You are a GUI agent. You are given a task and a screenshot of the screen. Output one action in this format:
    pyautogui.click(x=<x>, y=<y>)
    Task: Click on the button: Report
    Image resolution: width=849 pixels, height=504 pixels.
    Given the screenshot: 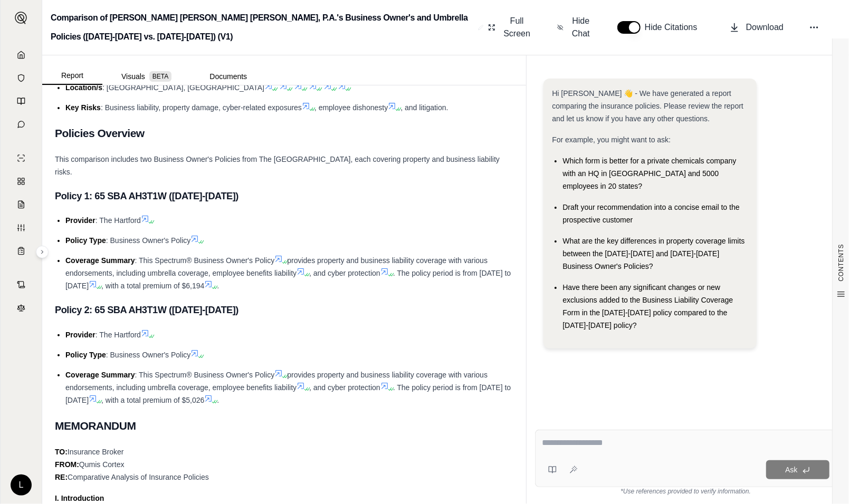 What is the action you would take?
    pyautogui.click(x=73, y=76)
    